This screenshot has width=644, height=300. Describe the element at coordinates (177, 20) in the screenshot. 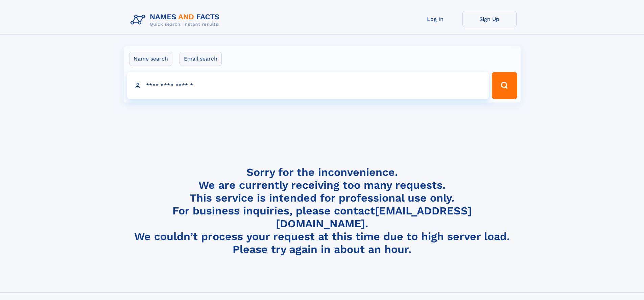

I see `img: Logo Names and Facts` at that location.